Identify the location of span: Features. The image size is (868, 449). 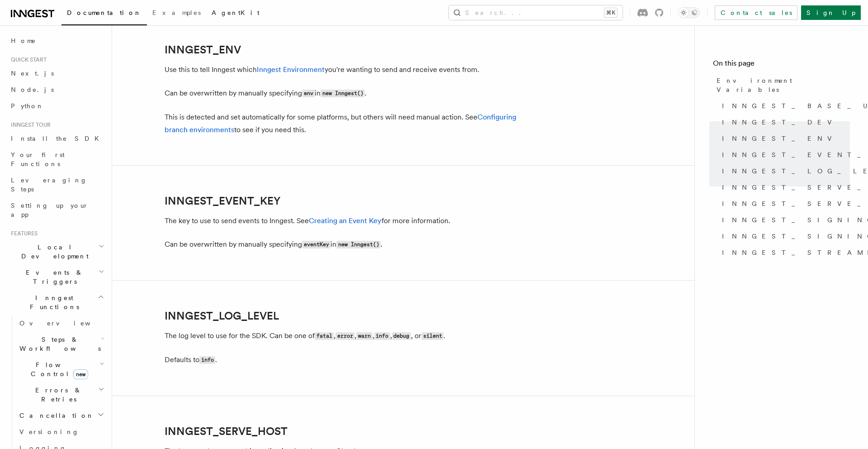
(22, 233).